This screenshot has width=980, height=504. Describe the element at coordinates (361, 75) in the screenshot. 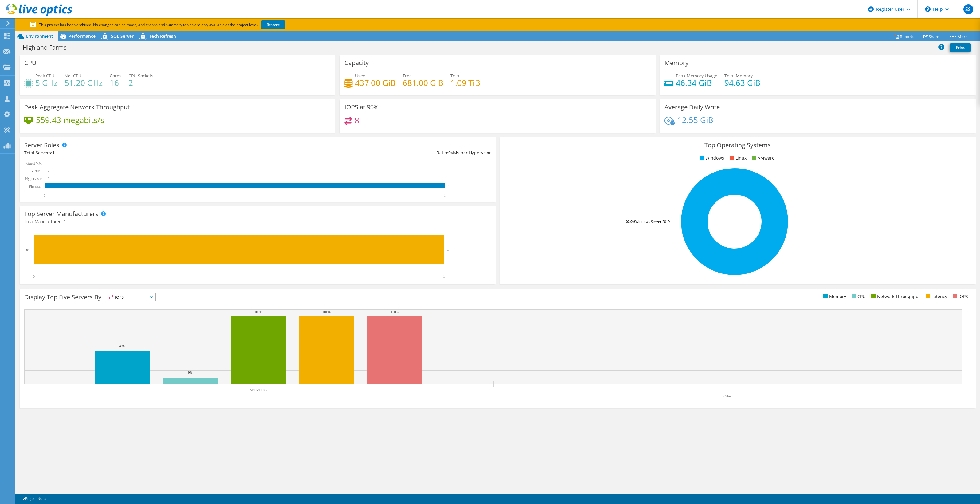

I see `span: Used` at that location.